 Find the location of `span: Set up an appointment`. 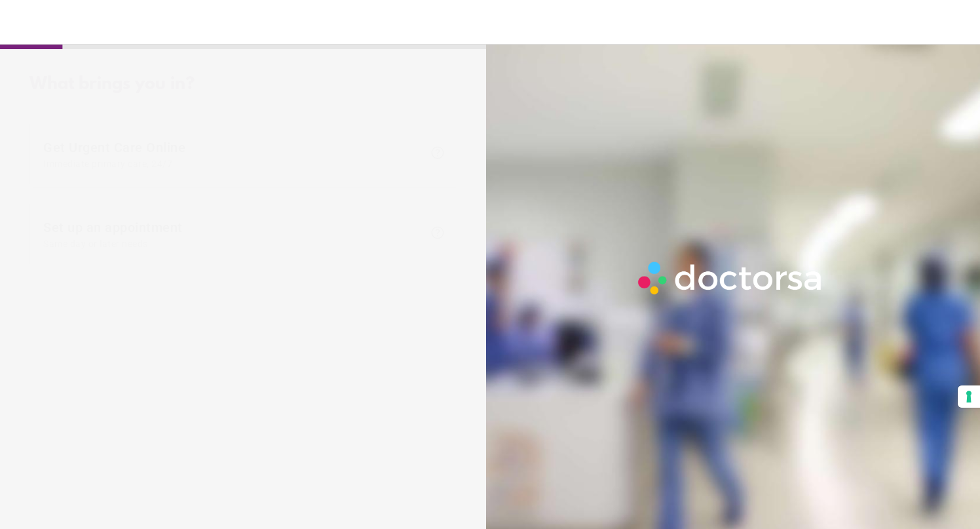

span: Set up an appointment is located at coordinates (233, 234).